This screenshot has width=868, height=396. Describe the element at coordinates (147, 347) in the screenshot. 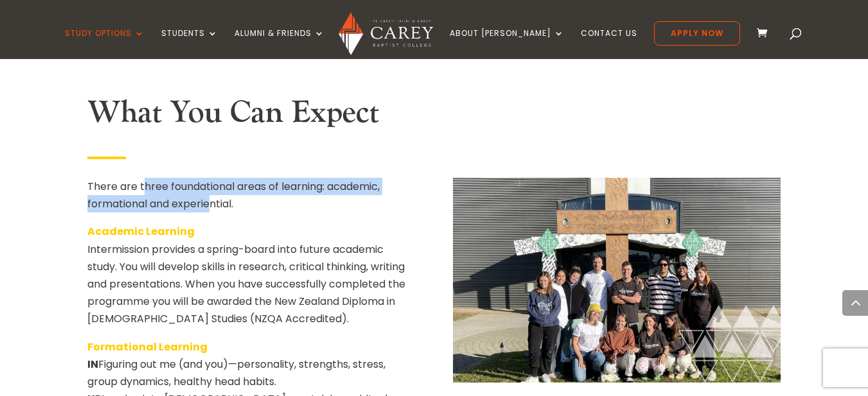

I see `strong: Formational Learning` at that location.